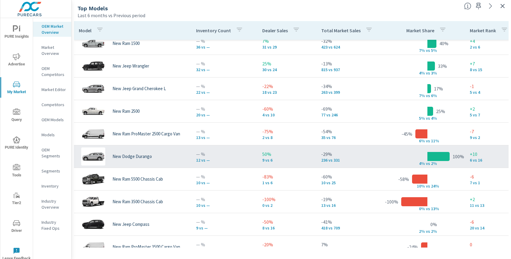  What do you see at coordinates (54, 135) in the screenshot?
I see `p: Models` at bounding box center [54, 135].